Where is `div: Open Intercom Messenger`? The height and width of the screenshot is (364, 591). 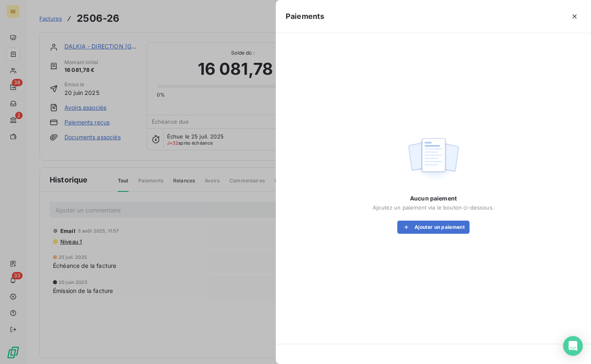 div: Open Intercom Messenger is located at coordinates (573, 346).